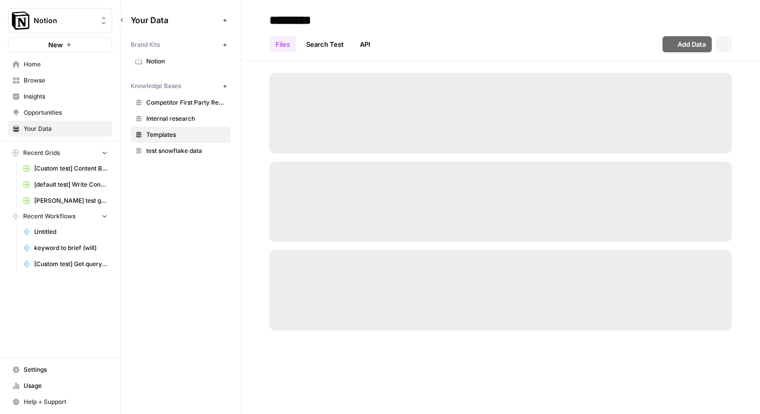 The height and width of the screenshot is (414, 760). What do you see at coordinates (145, 45) in the screenshot?
I see `span: Brand Kits` at bounding box center [145, 45].